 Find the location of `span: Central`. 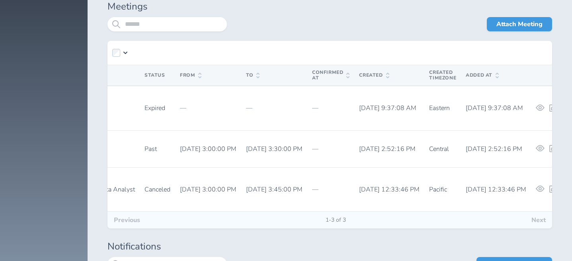

span: Central is located at coordinates (439, 149).